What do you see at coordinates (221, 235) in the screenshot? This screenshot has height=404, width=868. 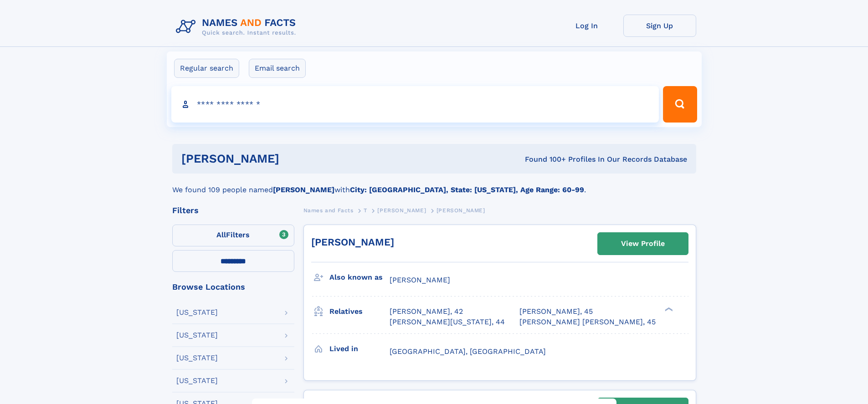 I see `span: All` at bounding box center [221, 235].